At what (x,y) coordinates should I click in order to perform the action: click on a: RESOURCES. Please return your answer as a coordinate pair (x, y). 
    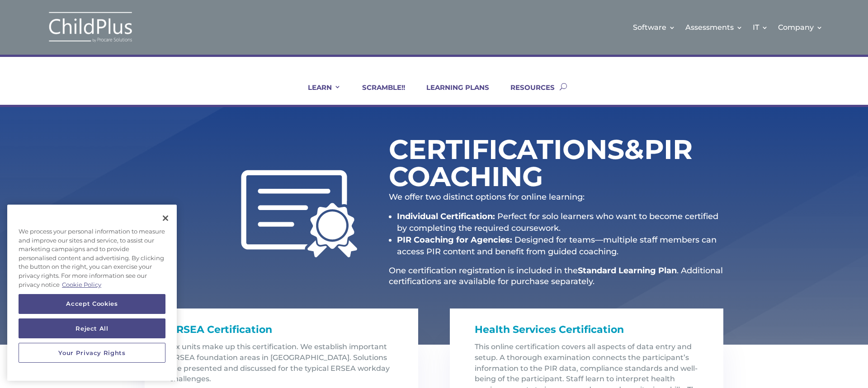
    Looking at the image, I should click on (526, 94).